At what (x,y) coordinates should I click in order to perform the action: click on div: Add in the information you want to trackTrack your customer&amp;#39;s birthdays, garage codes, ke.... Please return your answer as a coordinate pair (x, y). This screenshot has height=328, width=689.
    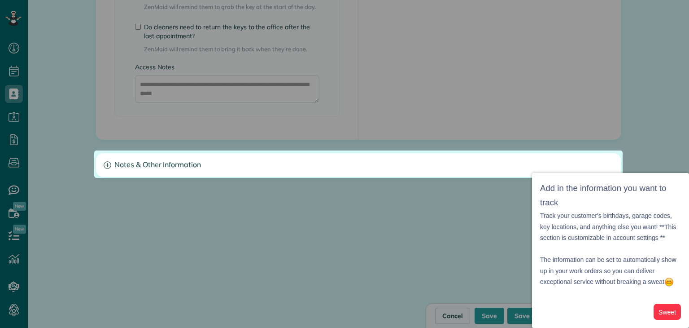
    Looking at the image, I should click on (611, 250).